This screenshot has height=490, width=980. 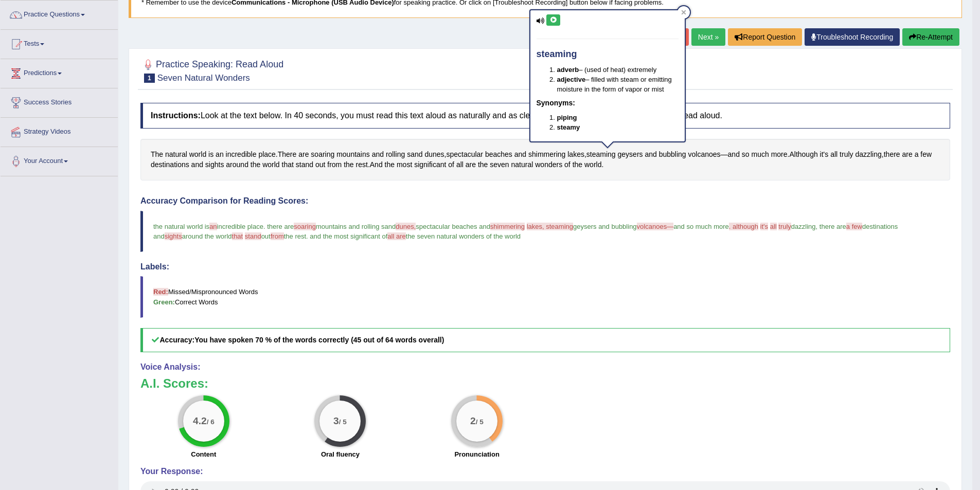 I want to click on b: Instructions:, so click(x=175, y=115).